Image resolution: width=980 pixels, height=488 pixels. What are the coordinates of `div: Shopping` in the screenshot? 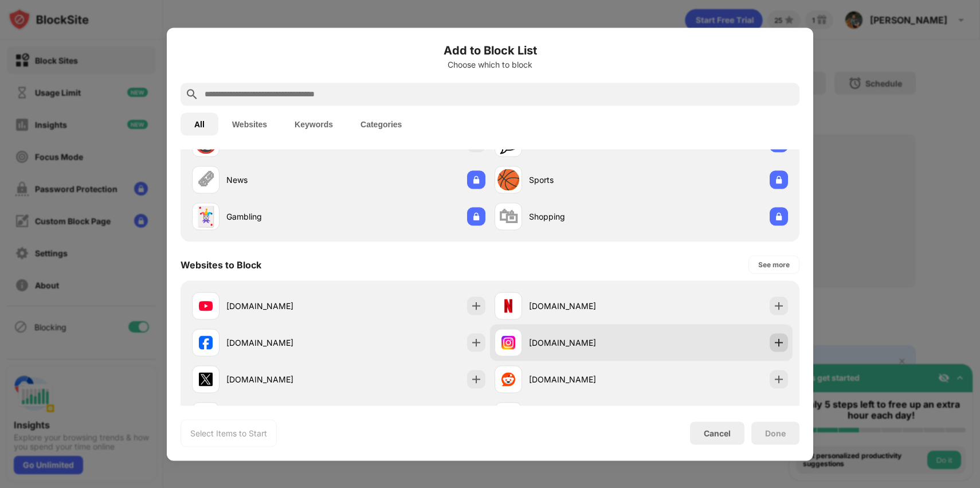 It's located at (585, 216).